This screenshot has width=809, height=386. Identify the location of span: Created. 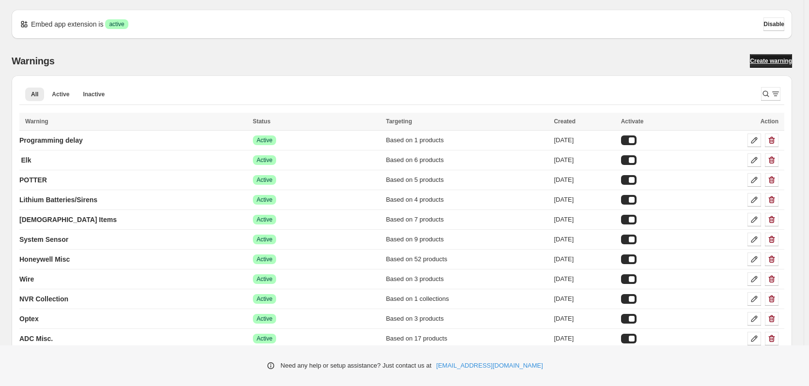
(564, 122).